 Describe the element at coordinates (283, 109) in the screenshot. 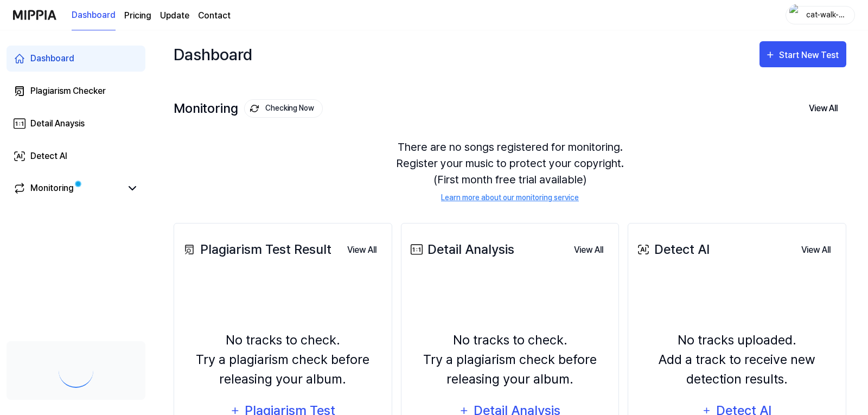

I see `button: Checking Now` at that location.